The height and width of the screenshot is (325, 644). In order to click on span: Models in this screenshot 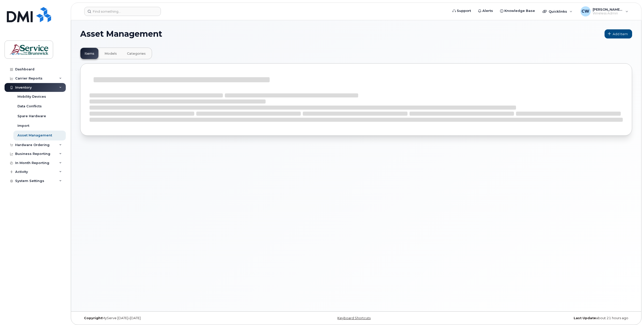, I will do `click(110, 54)`.